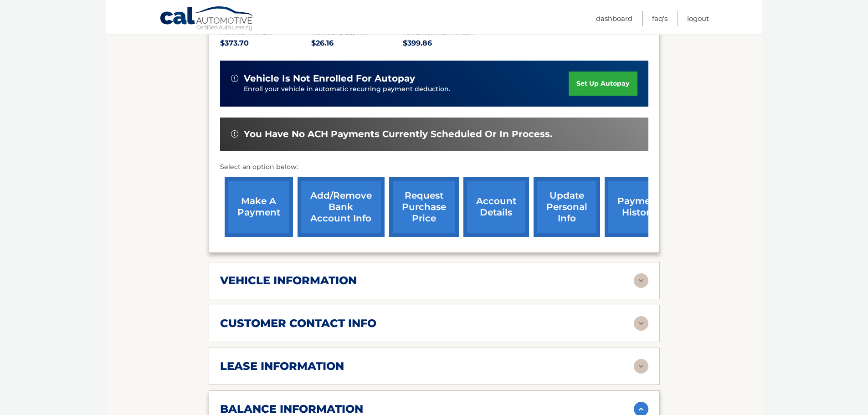 This screenshot has width=868, height=415. Describe the element at coordinates (341, 207) in the screenshot. I see `a: Add/Remove bank account info` at that location.